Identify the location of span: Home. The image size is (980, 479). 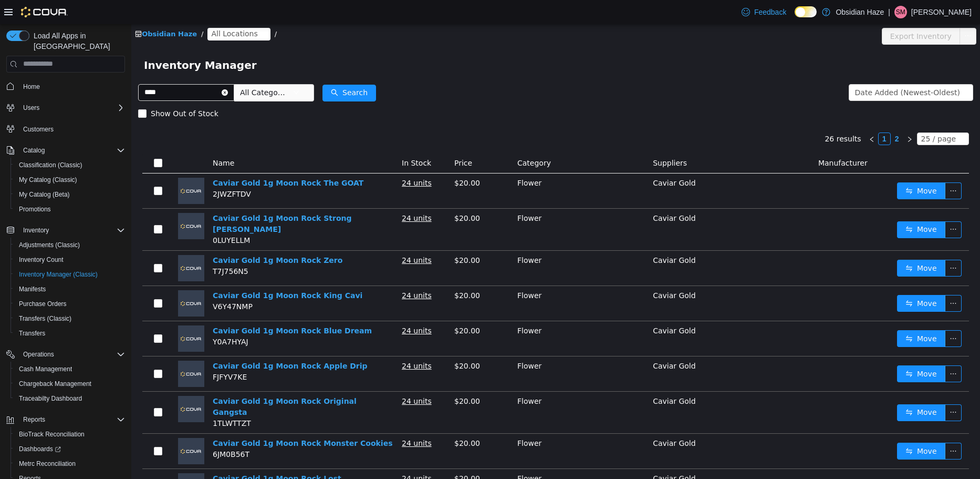
(72, 86).